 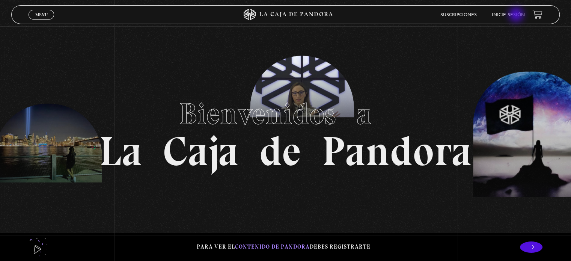 I want to click on a: View your shopping cart, so click(x=537, y=14).